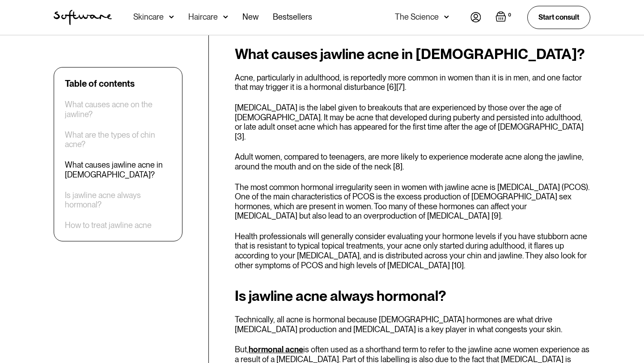 The width and height of the screenshot is (644, 363). What do you see at coordinates (417, 17) in the screenshot?
I see `div: The Science` at bounding box center [417, 17].